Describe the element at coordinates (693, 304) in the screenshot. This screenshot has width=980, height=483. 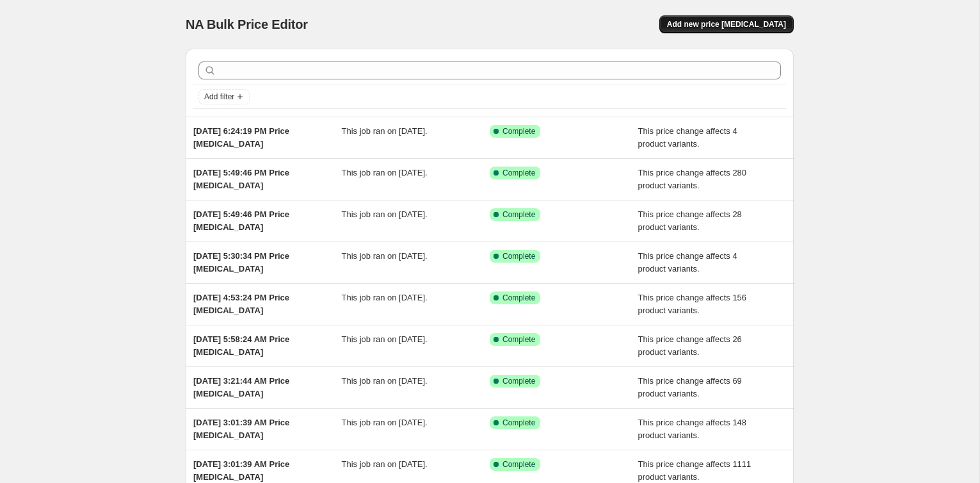
I see `span: This price change affects 156 product variants.` at that location.